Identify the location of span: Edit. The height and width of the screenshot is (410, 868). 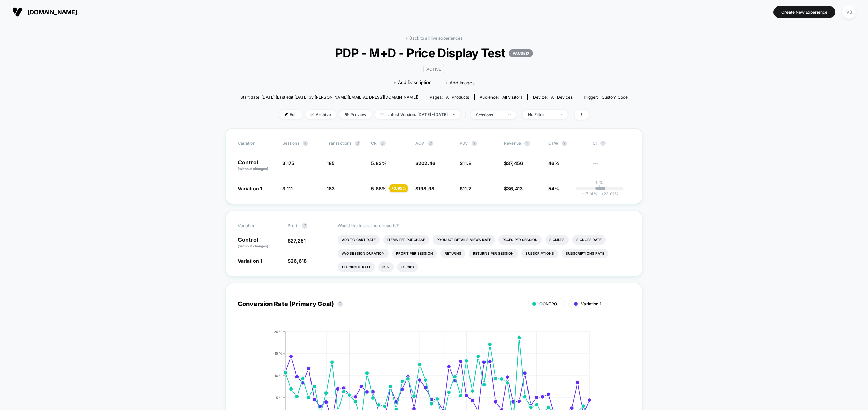
(291, 114).